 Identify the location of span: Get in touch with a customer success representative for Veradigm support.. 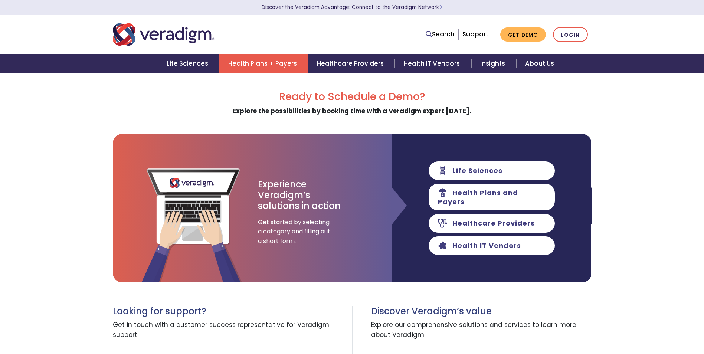
(230, 330).